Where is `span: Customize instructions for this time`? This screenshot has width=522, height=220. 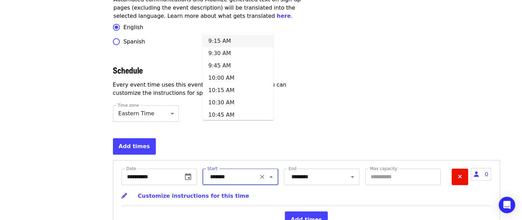 span: Customize instructions for this time is located at coordinates (193, 196).